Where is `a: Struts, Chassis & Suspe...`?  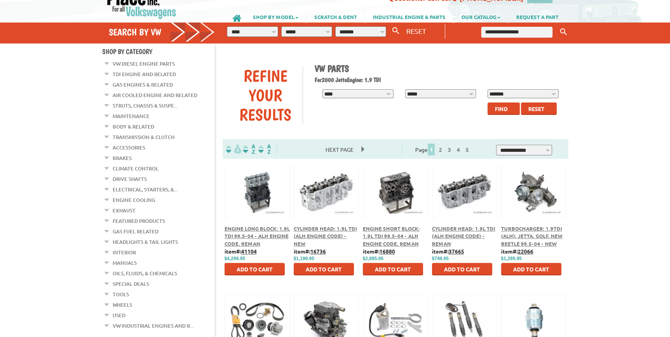
a: Struts, Chassis & Suspe... is located at coordinates (145, 106).